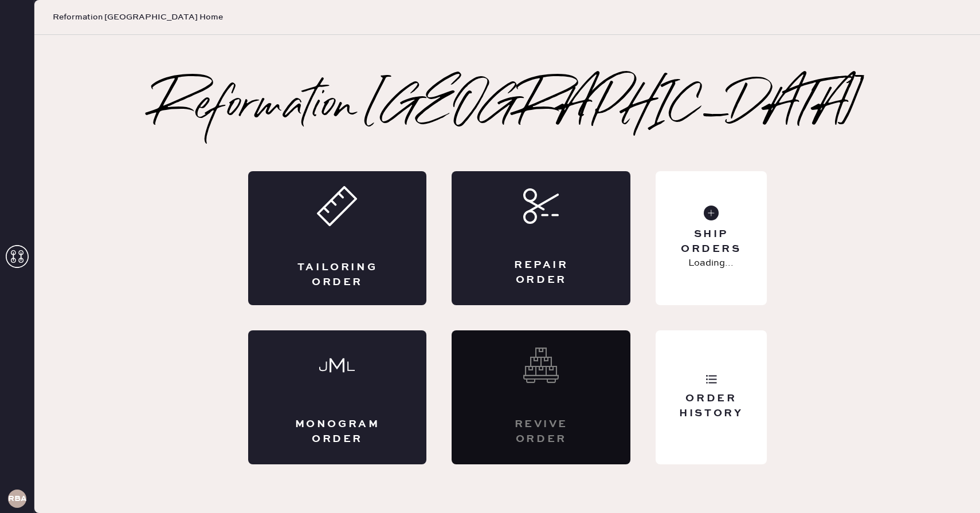 The height and width of the screenshot is (513, 980). Describe the element at coordinates (711, 263) in the screenshot. I see `p: Loading...` at that location.